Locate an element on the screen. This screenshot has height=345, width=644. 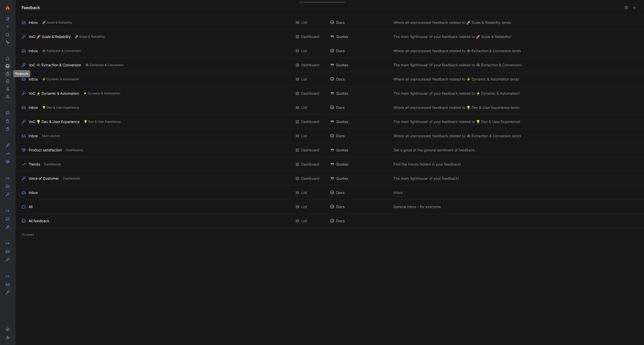
span: The main 'lighthouse' of your feedback related to 💡 Dev & User Experience! is located at coordinates (457, 122).